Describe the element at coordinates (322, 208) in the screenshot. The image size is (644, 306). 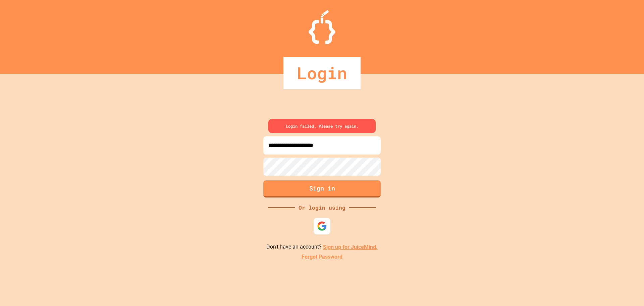
I see `div: Or login using` at that location.